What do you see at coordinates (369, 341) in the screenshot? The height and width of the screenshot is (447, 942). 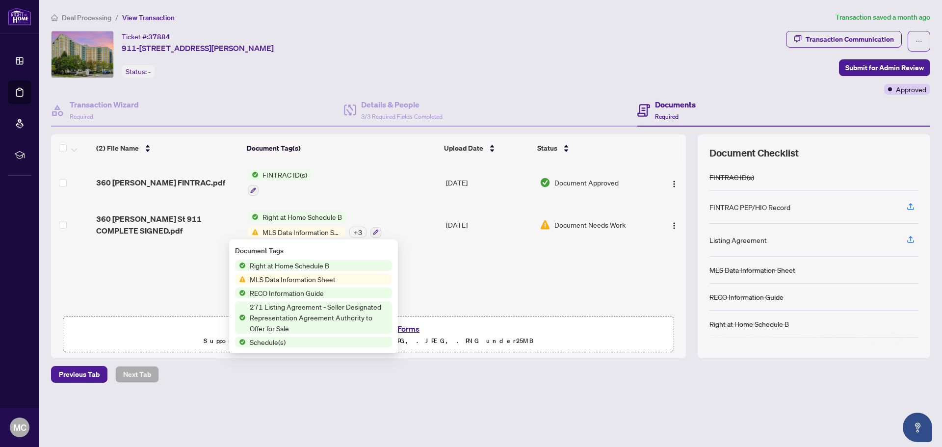 I see `p: Supported files include .PDF, .JPG, .JPEG, .PNG under 25 MB` at bounding box center [369, 341].